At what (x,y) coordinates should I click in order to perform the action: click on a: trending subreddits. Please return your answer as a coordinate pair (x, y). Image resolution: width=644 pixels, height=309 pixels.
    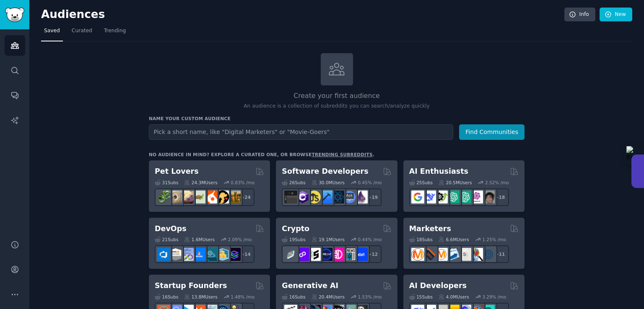
    Looking at the image, I should click on (341, 154).